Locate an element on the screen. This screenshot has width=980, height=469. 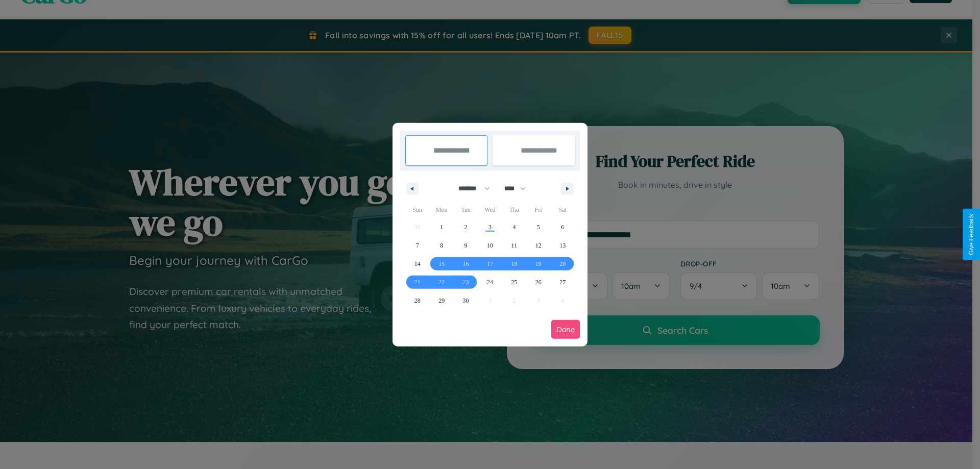
span: 13 is located at coordinates (563, 246).